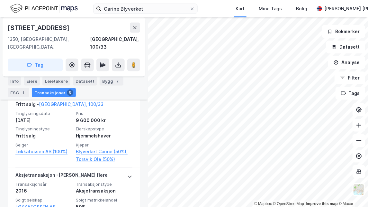 The height and width of the screenshot is (207, 368). What do you see at coordinates (322, 203) in the screenshot?
I see `a: Improve this map` at bounding box center [322, 203].